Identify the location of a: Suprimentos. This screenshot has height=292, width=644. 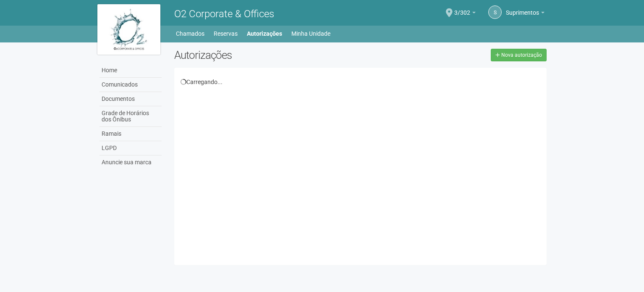
(525, 14).